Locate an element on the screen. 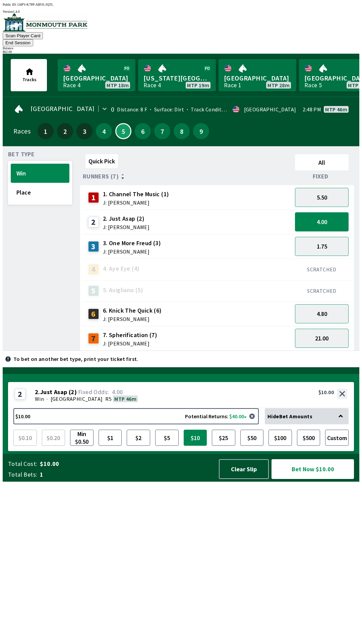 Image resolution: width=362 pixels, height=644 pixels. button: $500 is located at coordinates (309, 438).